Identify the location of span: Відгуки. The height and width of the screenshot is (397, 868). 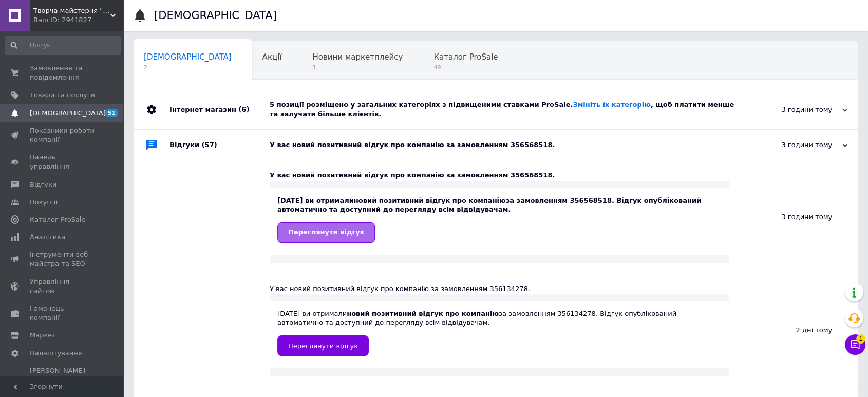
(43, 185).